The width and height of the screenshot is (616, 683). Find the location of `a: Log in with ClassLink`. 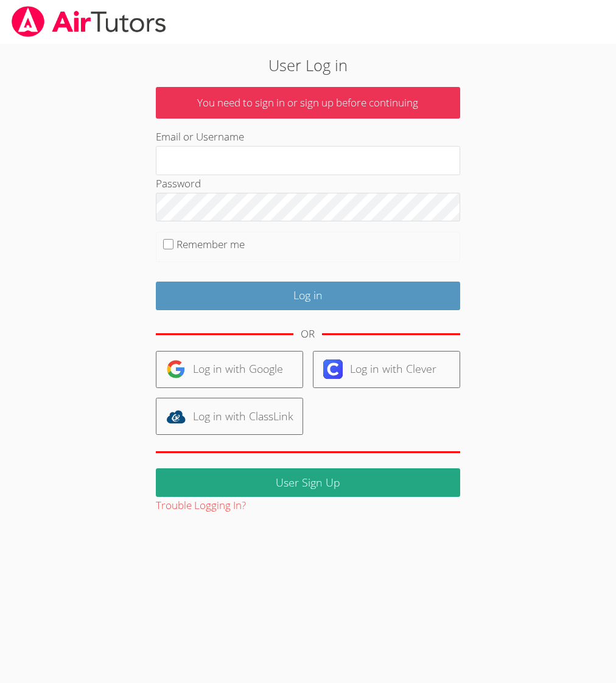

a: Log in with ClassLink is located at coordinates (229, 416).